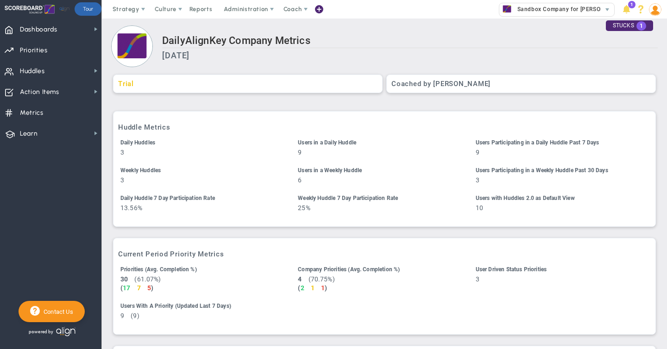 This screenshot has width=667, height=349. Describe the element at coordinates (300, 180) in the screenshot. I see `span: 6` at that location.